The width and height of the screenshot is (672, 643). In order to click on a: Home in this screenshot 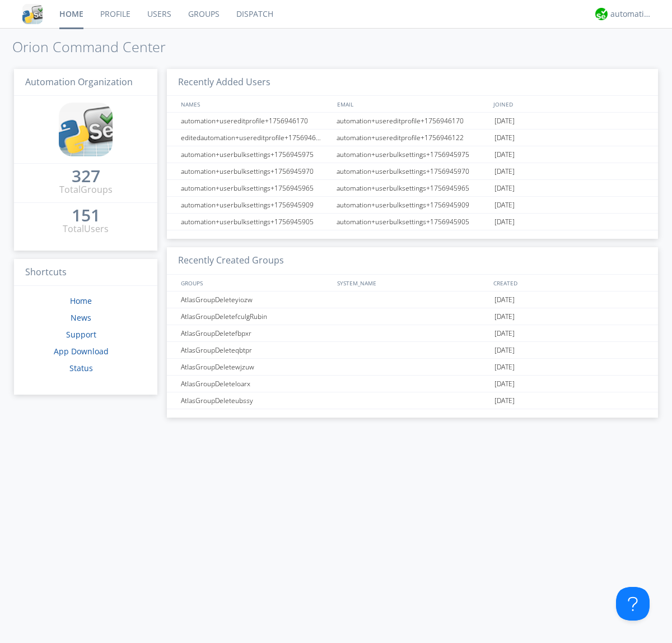, I will do `click(81, 301)`.